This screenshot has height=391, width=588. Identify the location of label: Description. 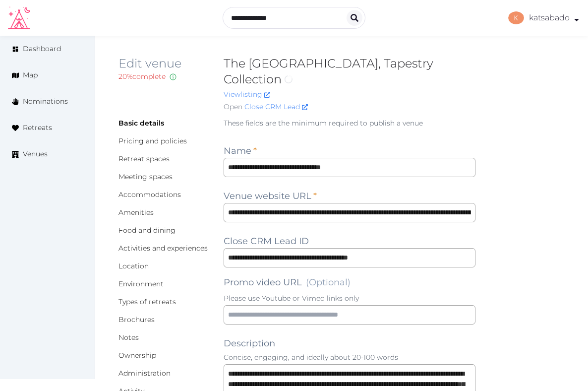
(250, 343).